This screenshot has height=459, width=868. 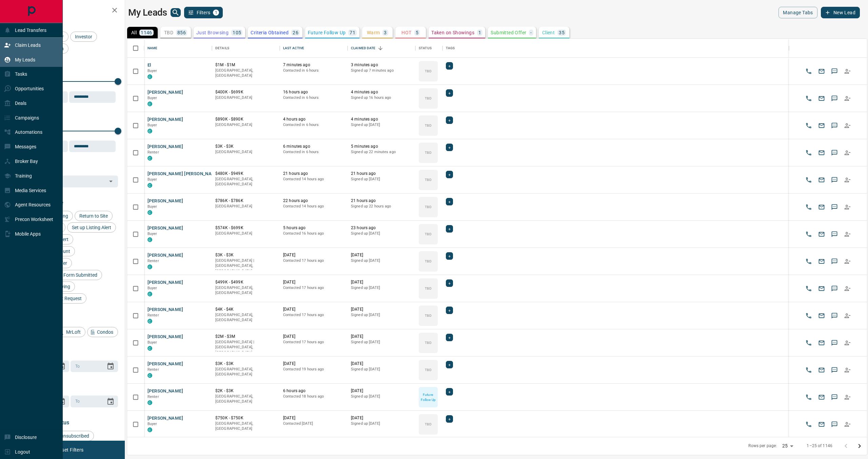 What do you see at coordinates (314, 146) in the screenshot?
I see `p: 6 minutes ago` at bounding box center [314, 146].